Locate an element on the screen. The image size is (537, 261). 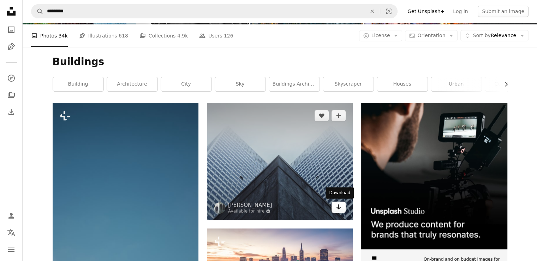
a: architecture is located at coordinates (132, 84).